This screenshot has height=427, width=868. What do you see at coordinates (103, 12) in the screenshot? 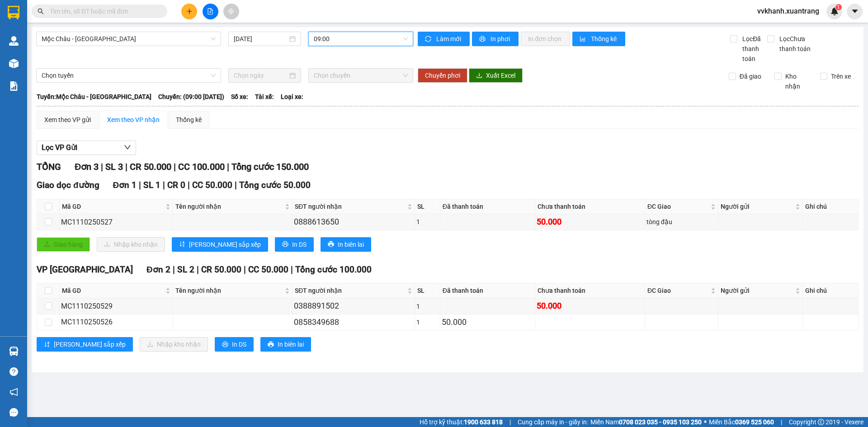
I see `input: Tìm tên, số ĐT hoặc mã đơn` at bounding box center [103, 12].